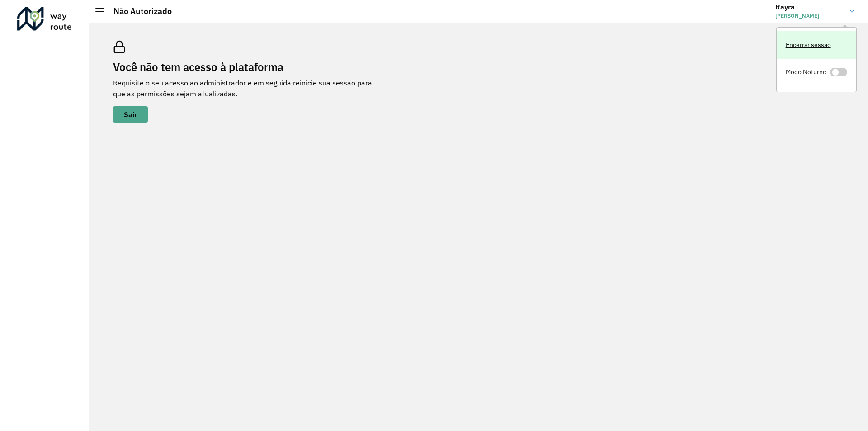 The image size is (868, 431). I want to click on a: Encerrar sessão, so click(816, 45).